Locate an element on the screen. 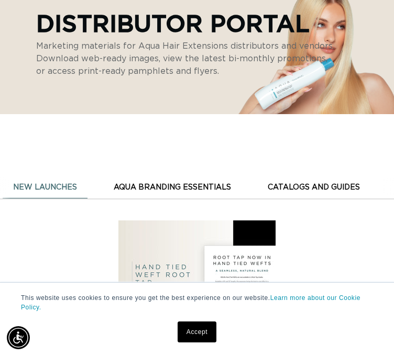  button: CATALOGS AND GUIDES is located at coordinates (314, 188).